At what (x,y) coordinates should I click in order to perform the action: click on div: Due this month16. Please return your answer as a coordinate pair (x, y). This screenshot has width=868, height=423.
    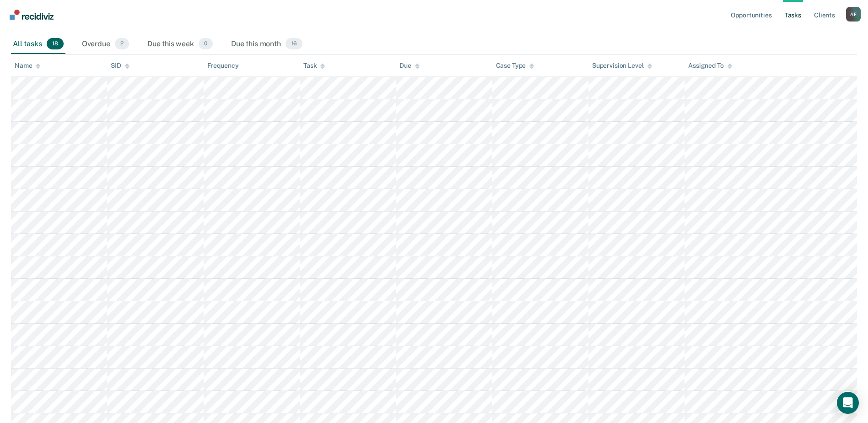
    Looking at the image, I should click on (267, 44).